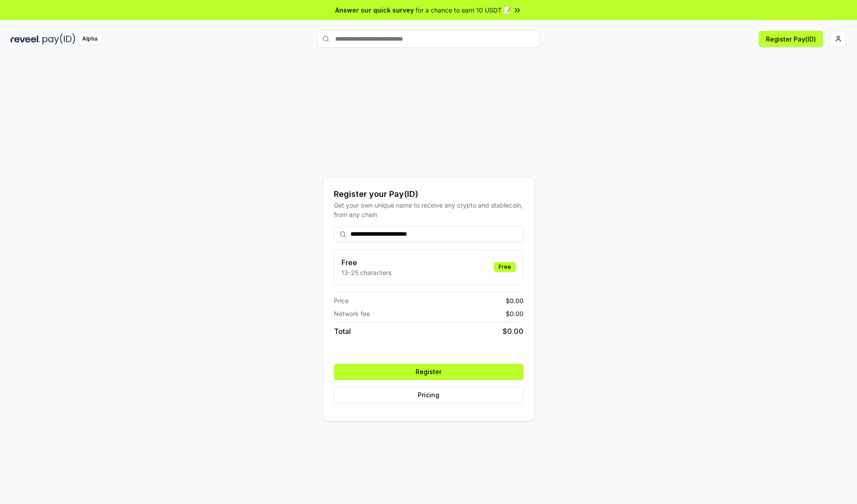 This screenshot has height=504, width=857. I want to click on div: Get your own unique name to receive any crypto and stablecoin, from any chain, so click(428, 210).